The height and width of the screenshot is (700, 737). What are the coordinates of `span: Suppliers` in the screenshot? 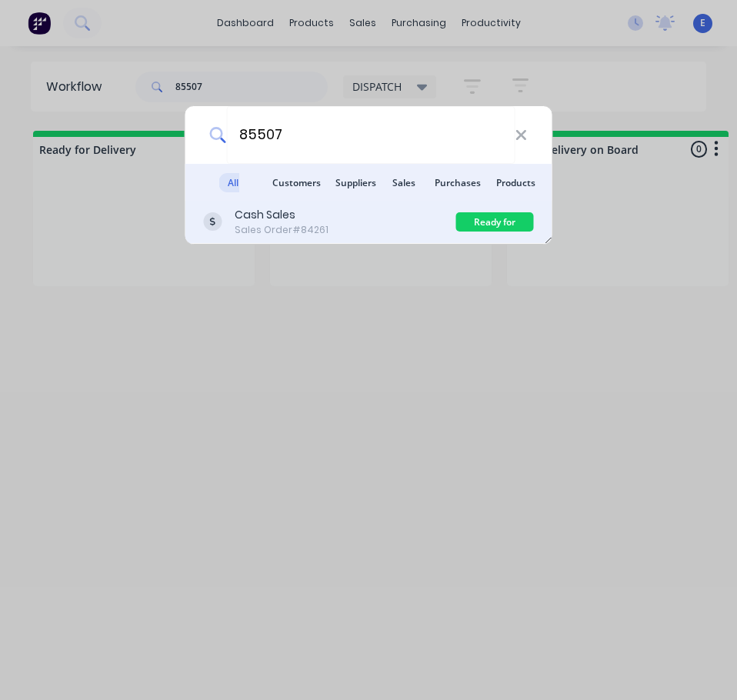 It's located at (355, 182).